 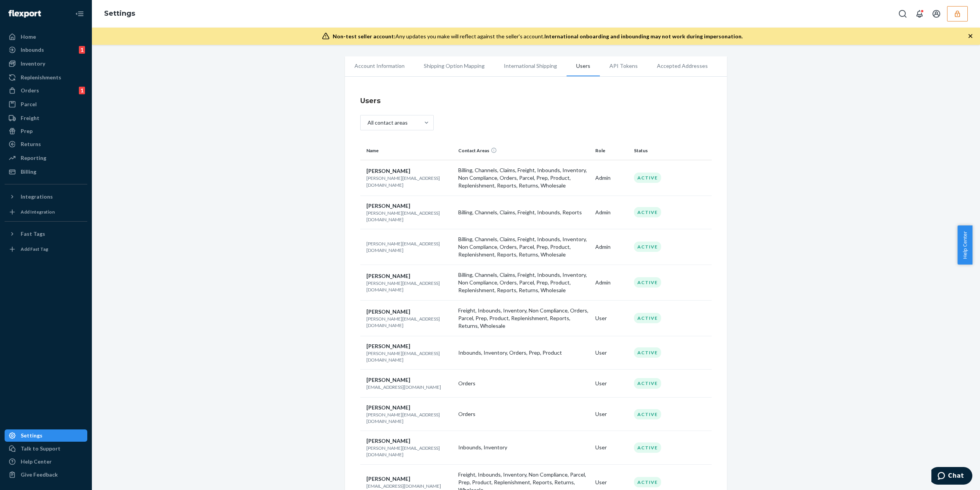 What do you see at coordinates (46, 118) in the screenshot?
I see `a: Freight` at bounding box center [46, 118].